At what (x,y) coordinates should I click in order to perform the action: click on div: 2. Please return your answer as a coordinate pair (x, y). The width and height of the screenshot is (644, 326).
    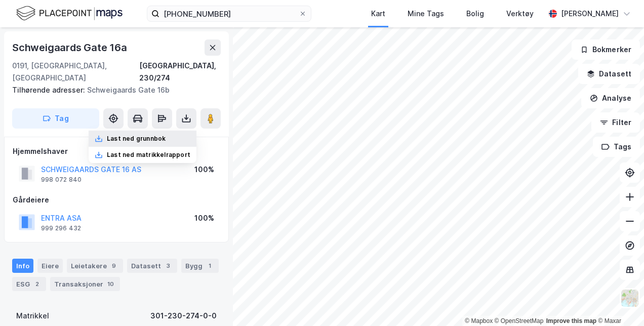
    Looking at the image, I should click on (37, 284).